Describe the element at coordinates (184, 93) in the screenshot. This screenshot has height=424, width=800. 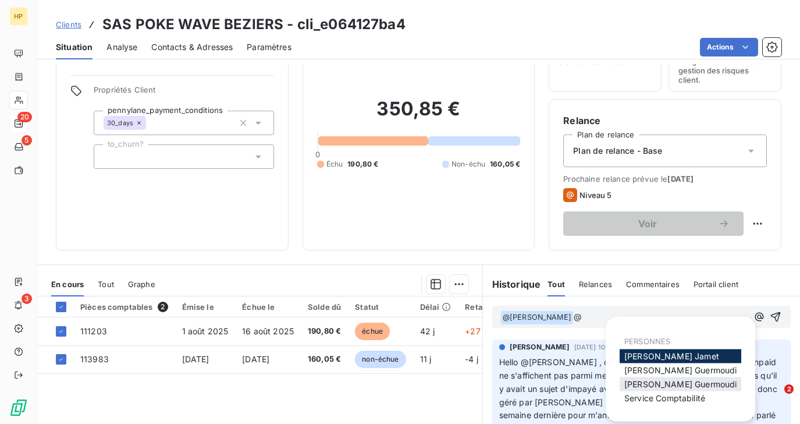
I see `span: Propriétés Client` at that location.